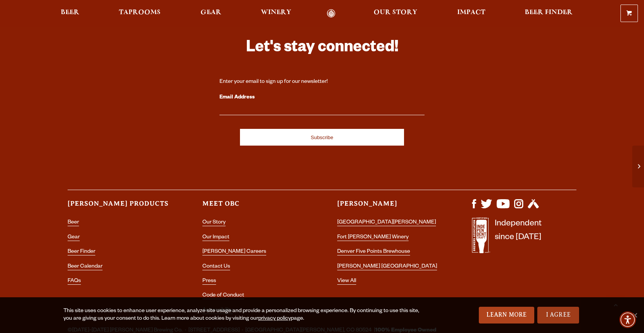 This screenshot has height=333, width=644. Describe the element at coordinates (210, 13) in the screenshot. I see `span: Gear` at that location.